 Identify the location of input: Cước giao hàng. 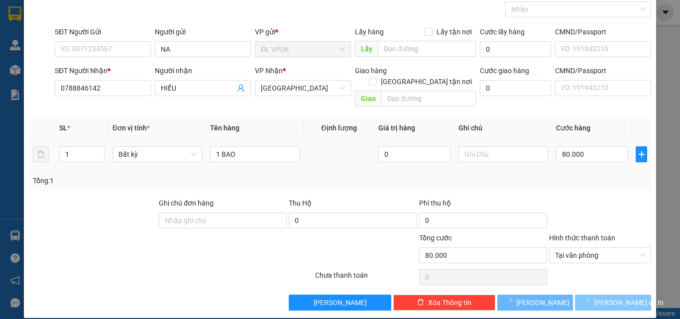
(515, 88).